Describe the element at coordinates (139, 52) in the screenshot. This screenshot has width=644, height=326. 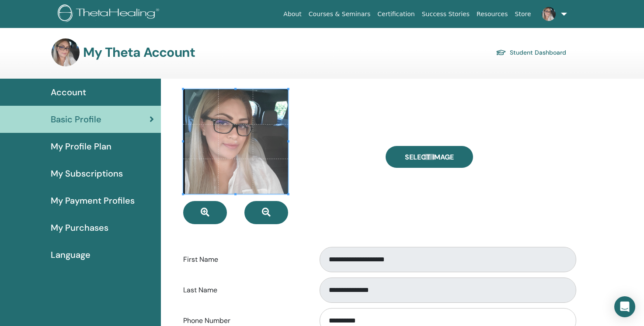
I see `h3: My Theta Account` at that location.